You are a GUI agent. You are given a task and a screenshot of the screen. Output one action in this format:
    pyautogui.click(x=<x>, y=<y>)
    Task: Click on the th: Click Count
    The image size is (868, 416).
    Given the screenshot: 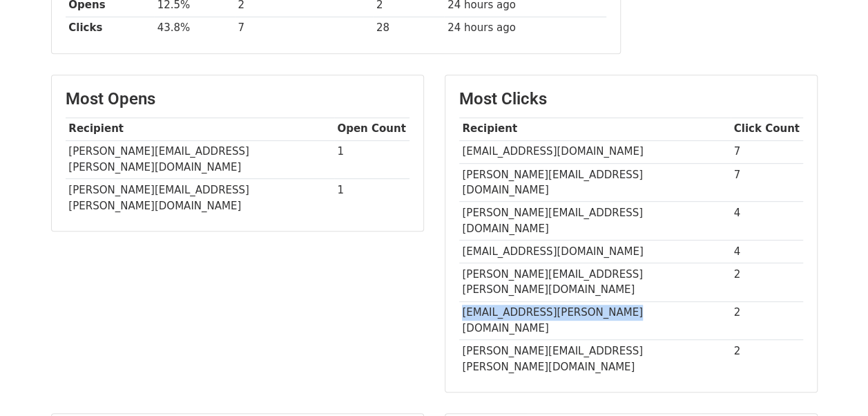 What is the action you would take?
    pyautogui.click(x=767, y=129)
    